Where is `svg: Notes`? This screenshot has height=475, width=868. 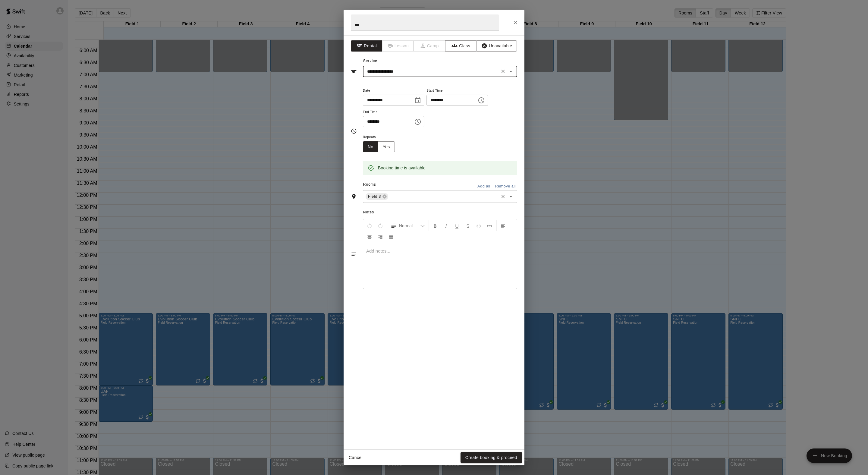 svg: Notes is located at coordinates (354, 254).